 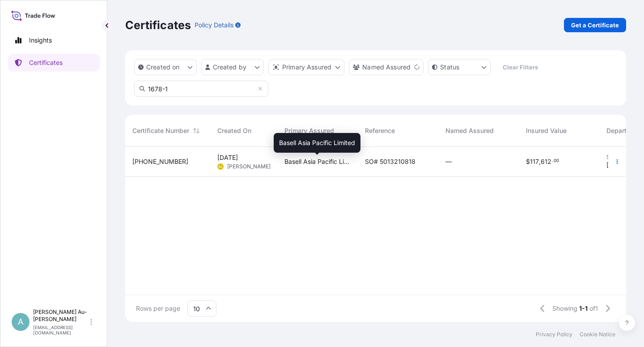 I want to click on span: Named Assured, so click(x=470, y=130).